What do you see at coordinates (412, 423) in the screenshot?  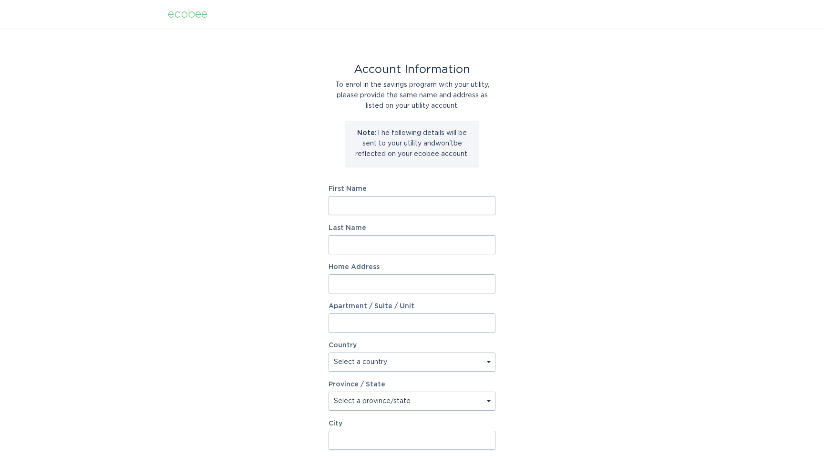 I see `label: City` at bounding box center [412, 423].